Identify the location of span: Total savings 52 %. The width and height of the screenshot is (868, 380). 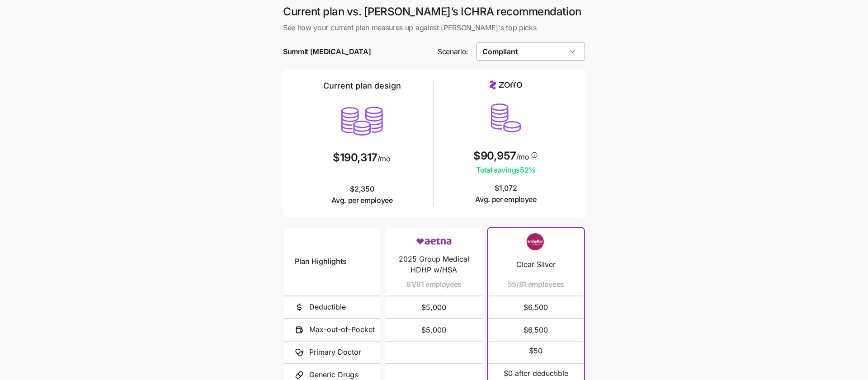
(506, 170).